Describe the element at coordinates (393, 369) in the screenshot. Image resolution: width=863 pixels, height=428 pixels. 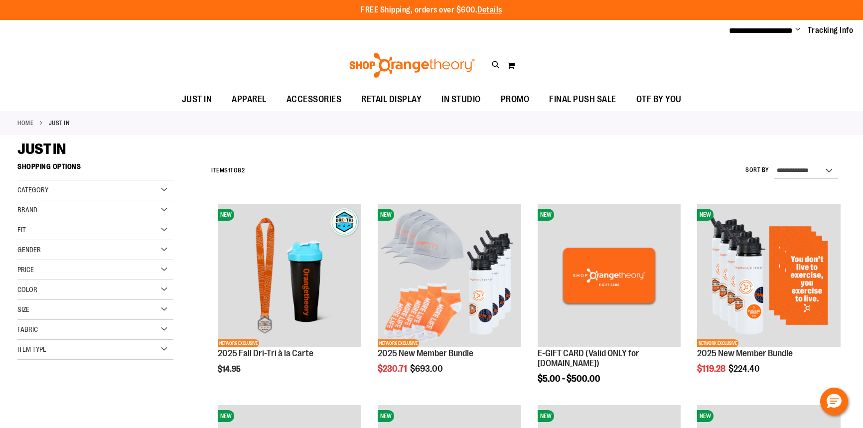
I see `span: $230.71` at that location.